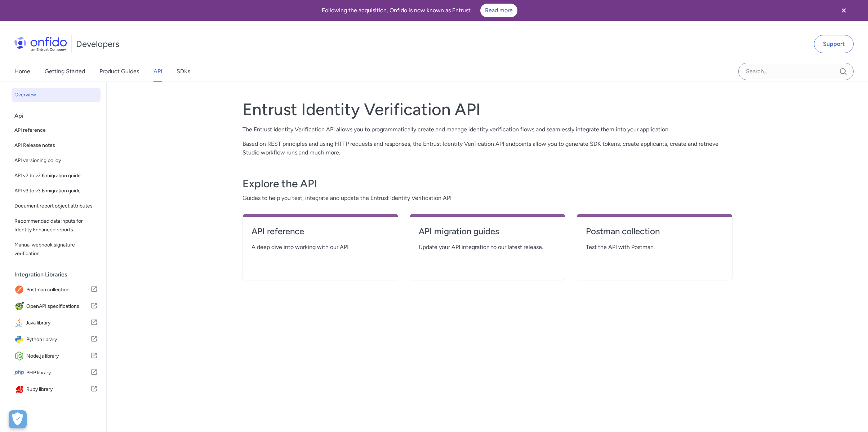 The width and height of the screenshot is (868, 432). I want to click on img: IconPython library, so click(21, 339).